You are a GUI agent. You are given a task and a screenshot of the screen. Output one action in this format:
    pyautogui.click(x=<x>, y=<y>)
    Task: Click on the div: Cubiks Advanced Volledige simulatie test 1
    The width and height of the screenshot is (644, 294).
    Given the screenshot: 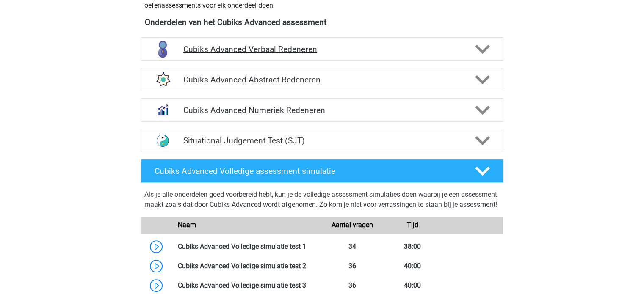 What is the action you would take?
    pyautogui.click(x=247, y=247)
    